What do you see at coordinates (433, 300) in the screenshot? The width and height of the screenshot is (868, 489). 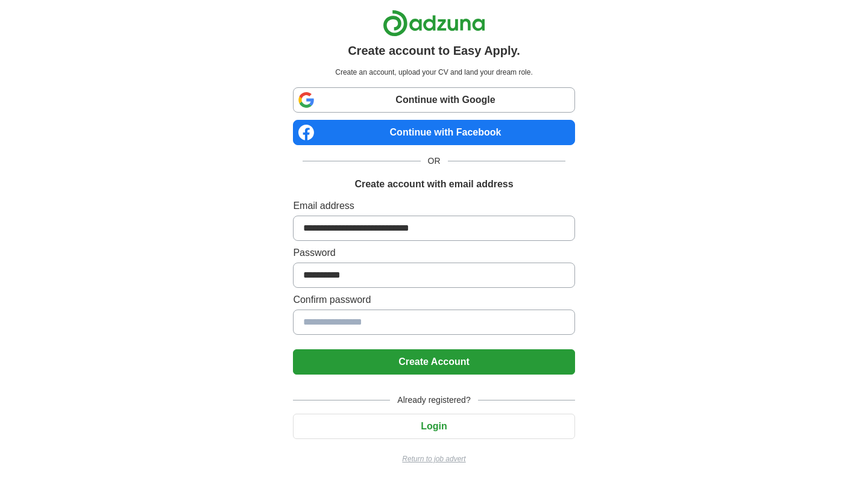 I see `label: Confirm password` at bounding box center [433, 300].